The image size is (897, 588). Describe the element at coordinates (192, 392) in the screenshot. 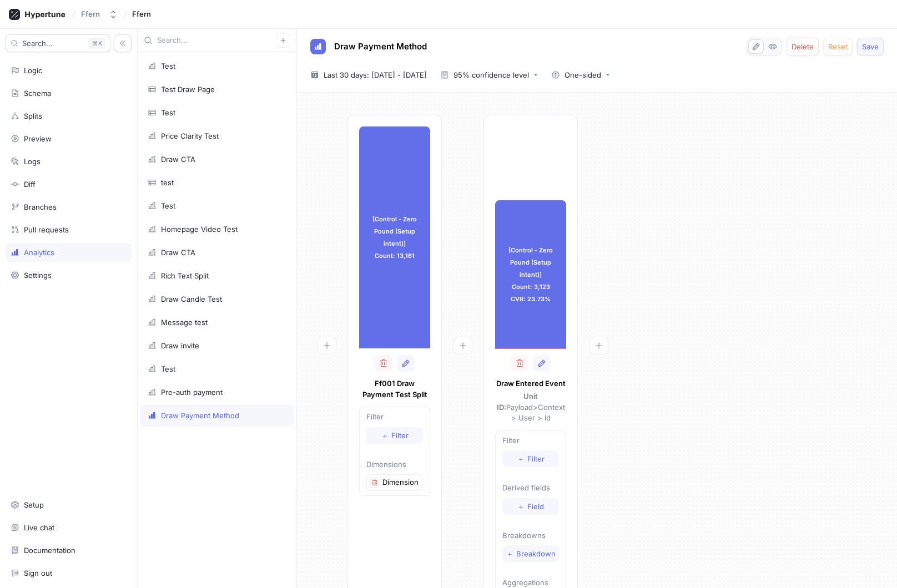

I see `div: Pre-auth payment` at that location.